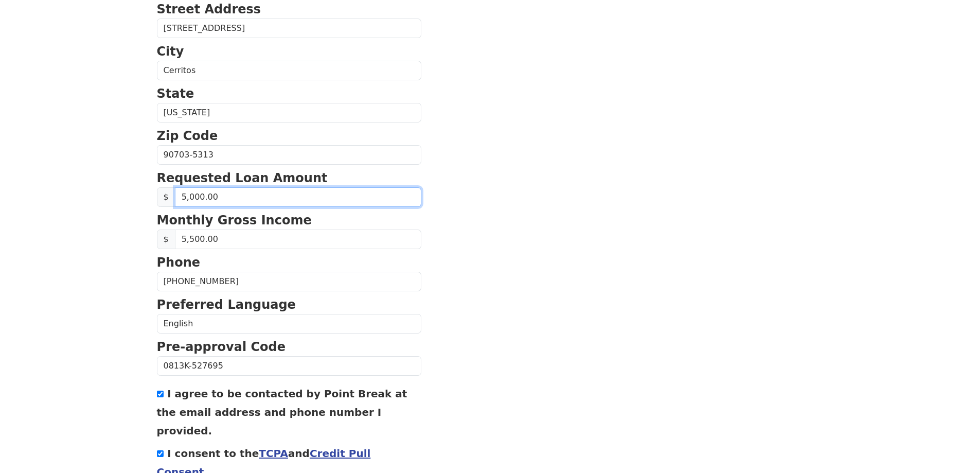 This screenshot has height=473, width=980. Describe the element at coordinates (298, 239) in the screenshot. I see `input: Monthly Gross Income` at that location.